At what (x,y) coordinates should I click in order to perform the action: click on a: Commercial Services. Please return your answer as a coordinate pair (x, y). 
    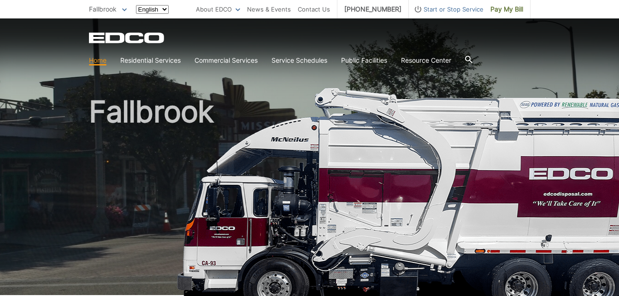
    Looking at the image, I should click on (226, 60).